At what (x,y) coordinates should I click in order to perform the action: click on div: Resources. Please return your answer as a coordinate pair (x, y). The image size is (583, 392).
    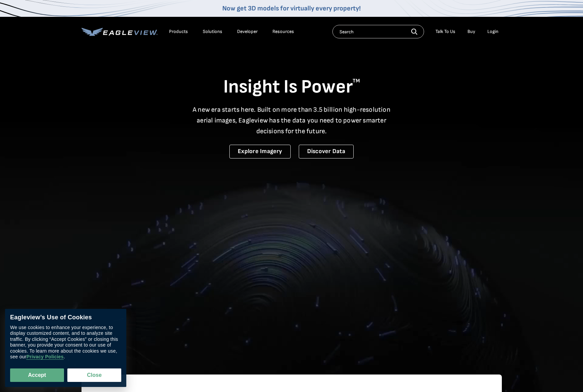
    Looking at the image, I should click on (283, 32).